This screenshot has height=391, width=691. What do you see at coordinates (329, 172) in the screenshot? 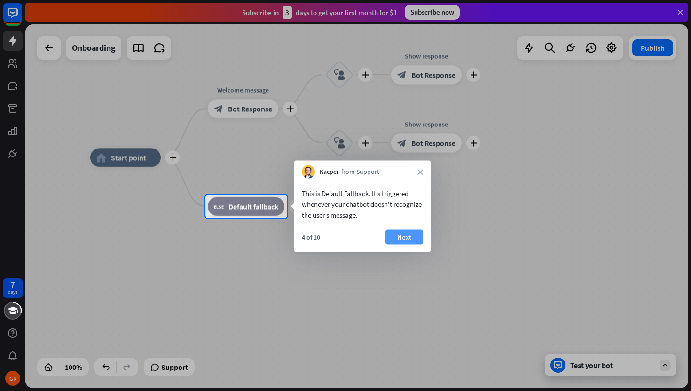
I see `span: Kacper` at bounding box center [329, 172].